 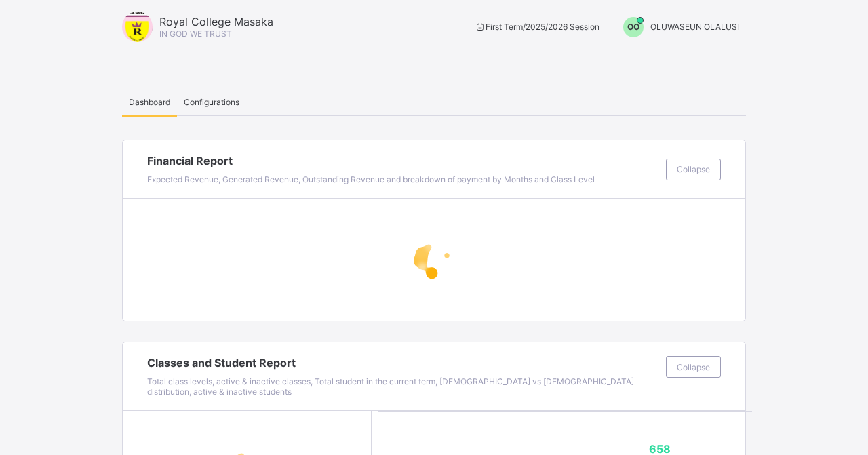 I want to click on span: OO, so click(x=634, y=26).